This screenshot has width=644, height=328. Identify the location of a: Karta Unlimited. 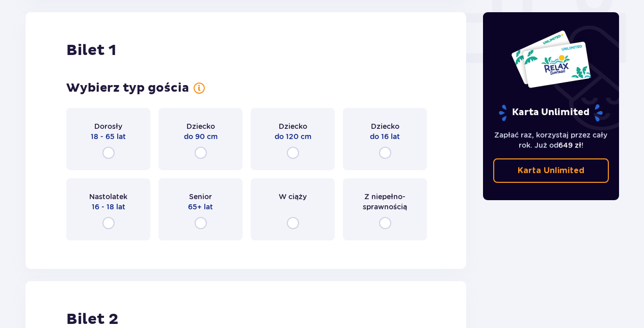
(551, 171).